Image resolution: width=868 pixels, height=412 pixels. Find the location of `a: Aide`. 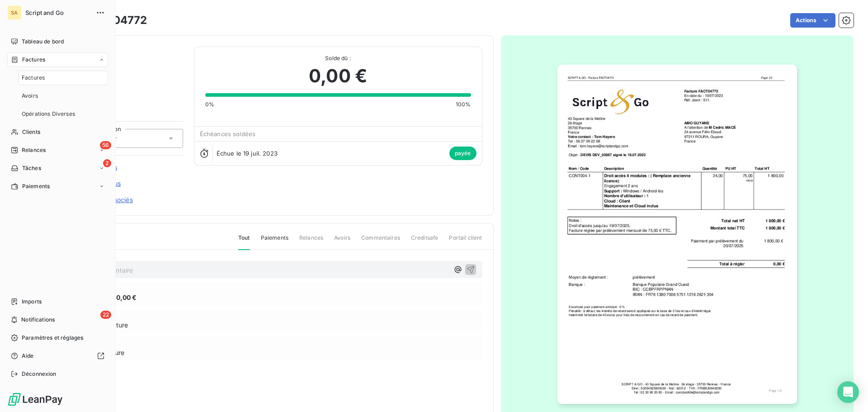

a: Aide is located at coordinates (58, 356).